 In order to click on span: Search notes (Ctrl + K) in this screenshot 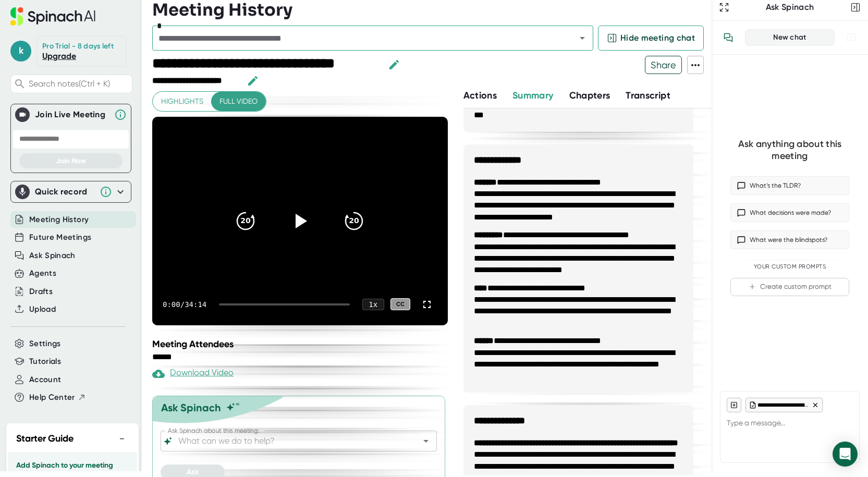, I will do `click(79, 83)`.